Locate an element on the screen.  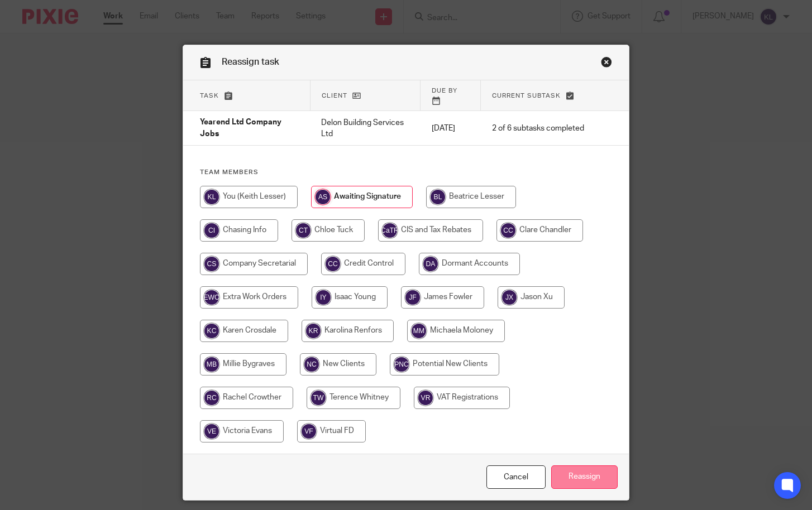
td: 2 of 6 subtasks completed is located at coordinates (538, 128).